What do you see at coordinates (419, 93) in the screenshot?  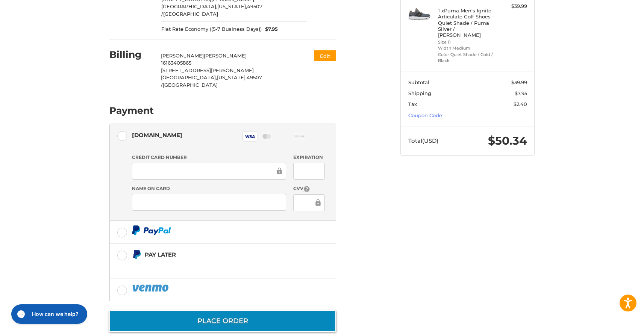 I see `span: Shipping` at bounding box center [419, 93].